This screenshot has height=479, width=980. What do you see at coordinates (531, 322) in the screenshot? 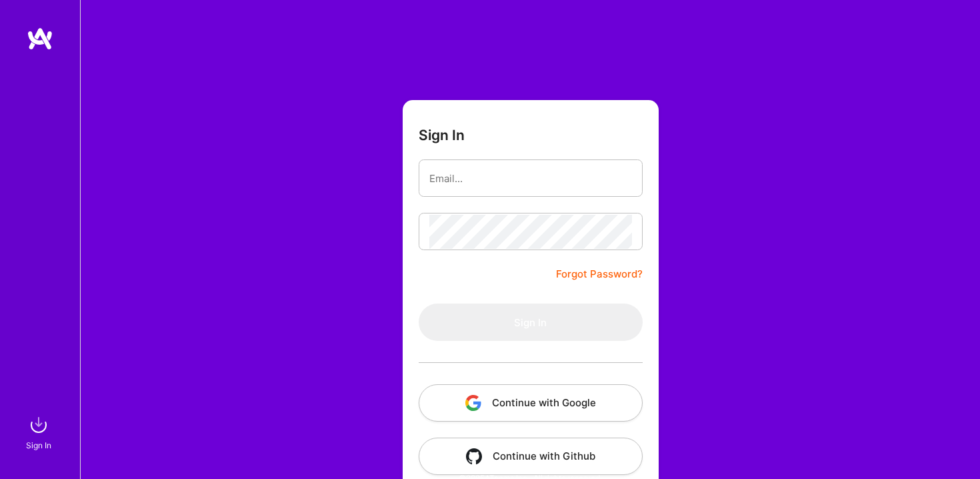
I see `button: Sign In` at bounding box center [531, 322].